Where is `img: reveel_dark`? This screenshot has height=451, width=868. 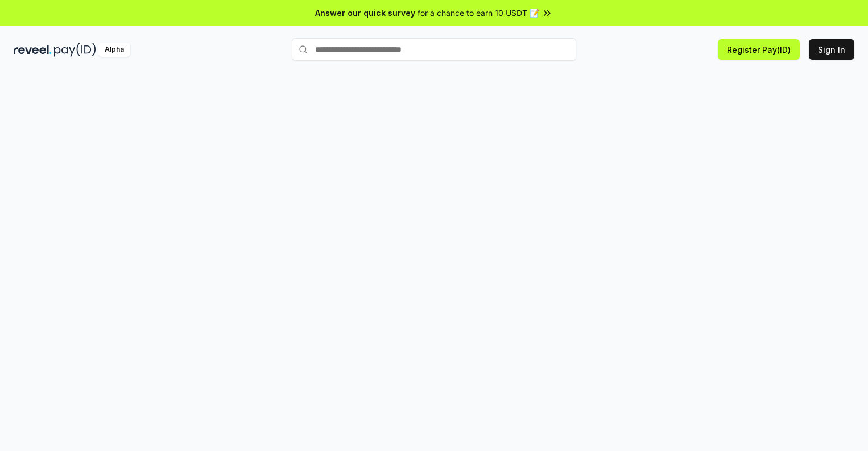 img: reveel_dark is located at coordinates (32, 49).